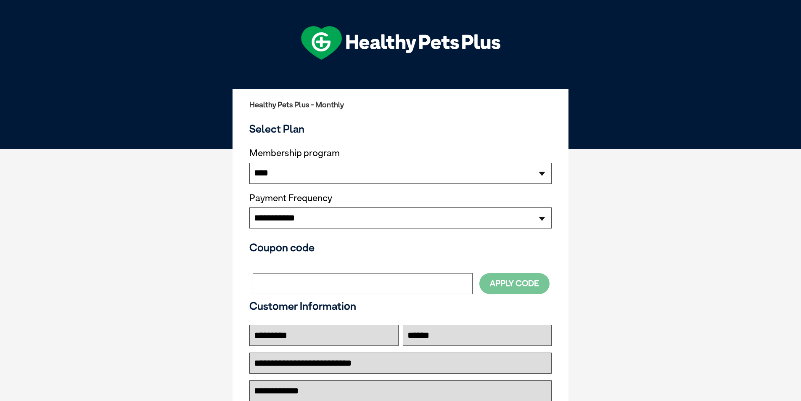  What do you see at coordinates (290, 198) in the screenshot?
I see `label: Payment Frequency` at bounding box center [290, 198].